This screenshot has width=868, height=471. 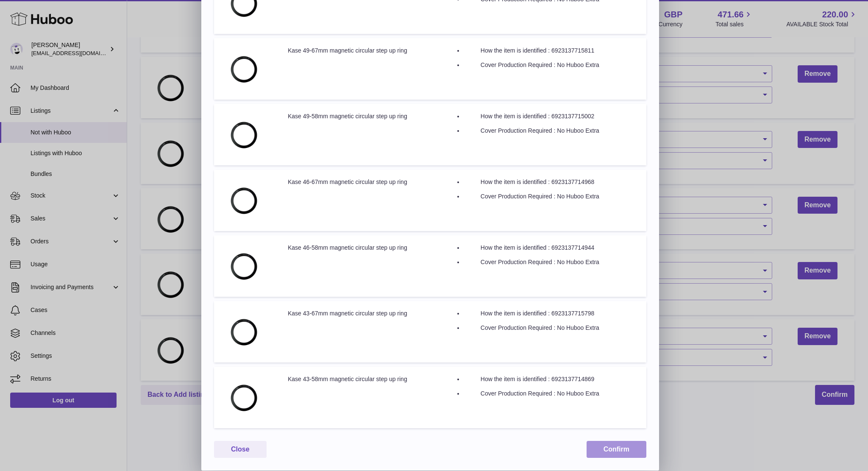 I want to click on li: How the item is identified : 6923137714944, so click(x=550, y=248).